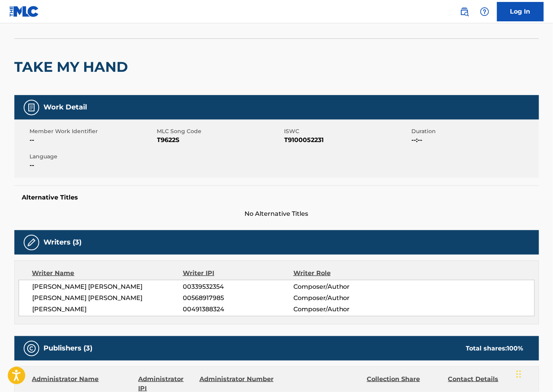 The image size is (553, 392). I want to click on img: search, so click(464, 12).